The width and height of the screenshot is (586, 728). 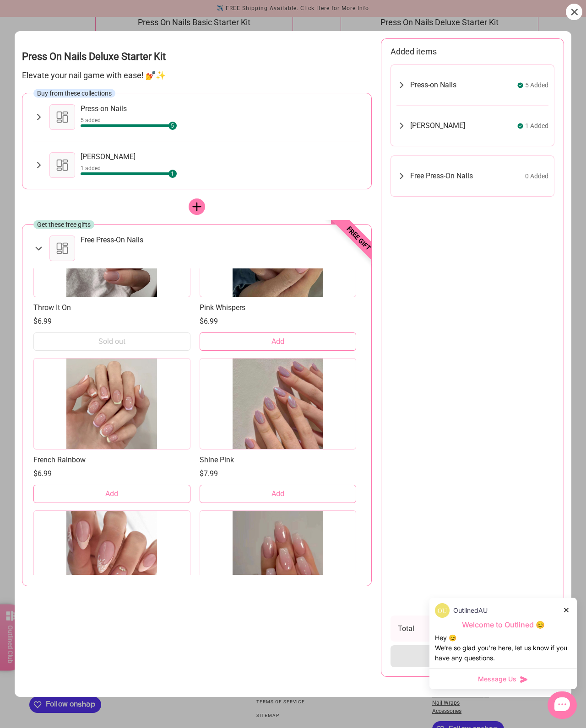 What do you see at coordinates (74, 94) in the screenshot?
I see `span: Buy from these collections` at bounding box center [74, 94].